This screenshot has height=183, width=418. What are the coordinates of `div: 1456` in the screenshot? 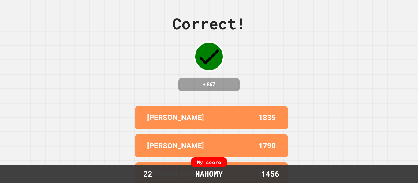 It's located at (270, 174).